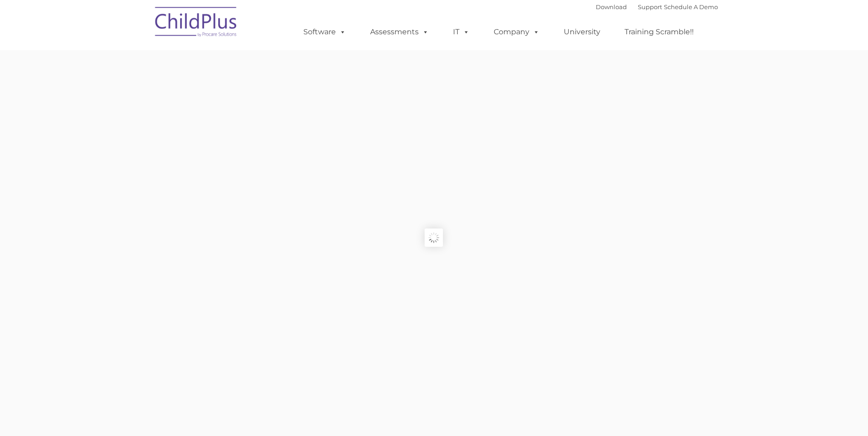 The width and height of the screenshot is (868, 436). I want to click on a: IT, so click(462, 32).